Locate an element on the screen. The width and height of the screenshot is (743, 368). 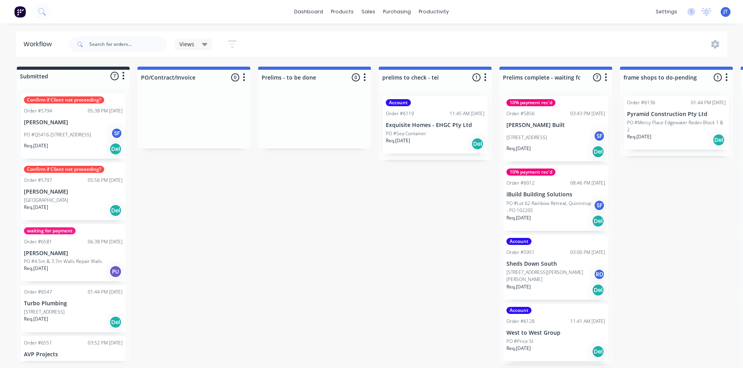
div: purchasing is located at coordinates (397, 12).